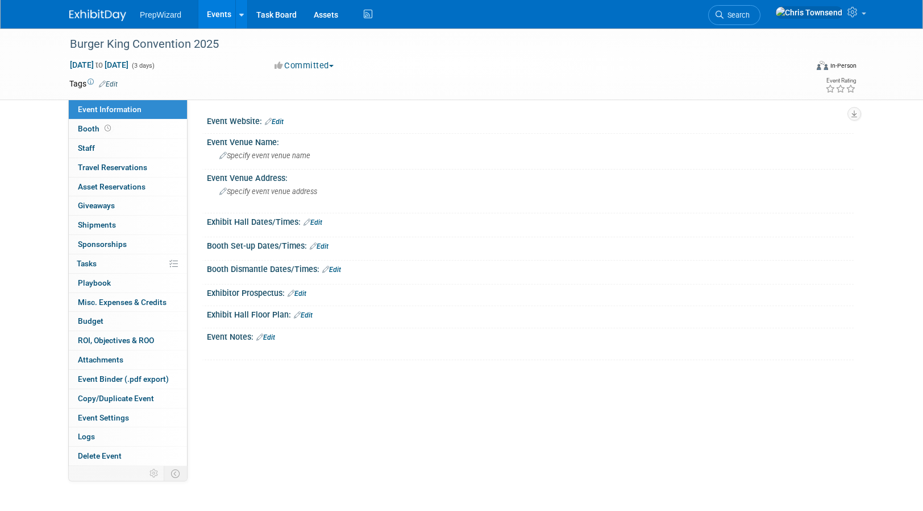 The height and width of the screenshot is (511, 923). I want to click on span: Shipments, so click(97, 225).